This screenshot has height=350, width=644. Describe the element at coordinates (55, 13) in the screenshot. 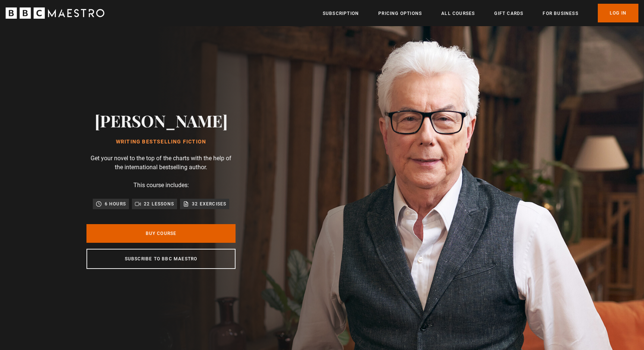

I see `svg: BBC Maestro` at that location.